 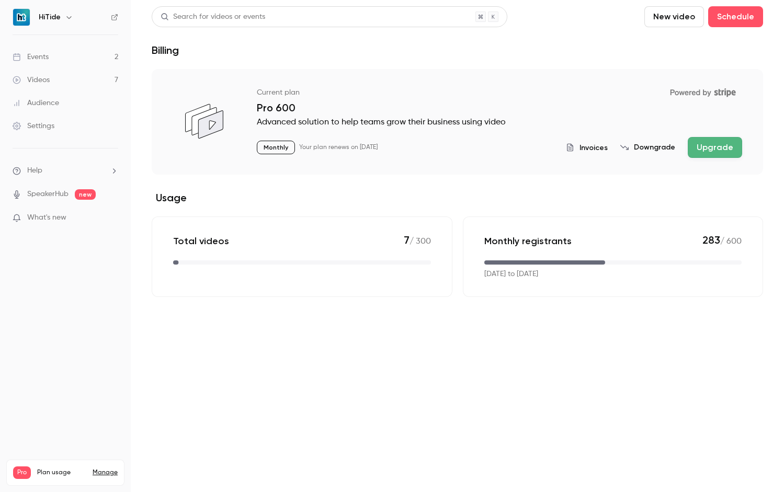 What do you see at coordinates (587, 147) in the screenshot?
I see `button: Invoices` at bounding box center [587, 147].